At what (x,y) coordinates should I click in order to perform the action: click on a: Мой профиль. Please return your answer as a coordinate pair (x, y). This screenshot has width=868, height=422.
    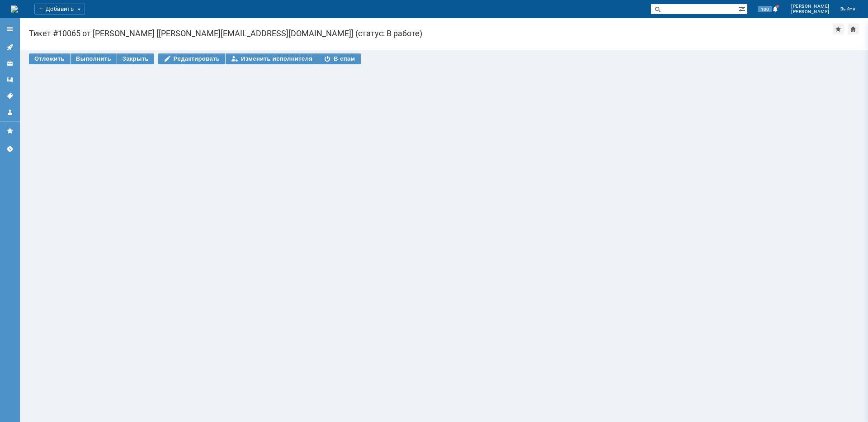
    Looking at the image, I should click on (10, 112).